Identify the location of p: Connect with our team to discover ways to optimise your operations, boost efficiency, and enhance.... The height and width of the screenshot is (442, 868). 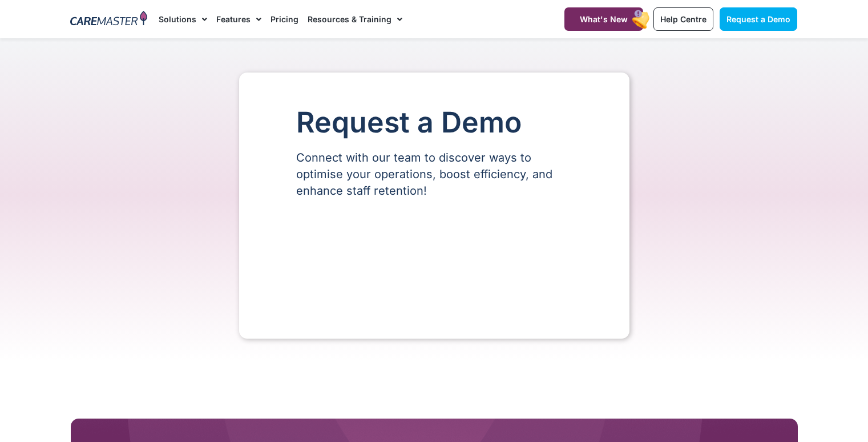
(435, 174).